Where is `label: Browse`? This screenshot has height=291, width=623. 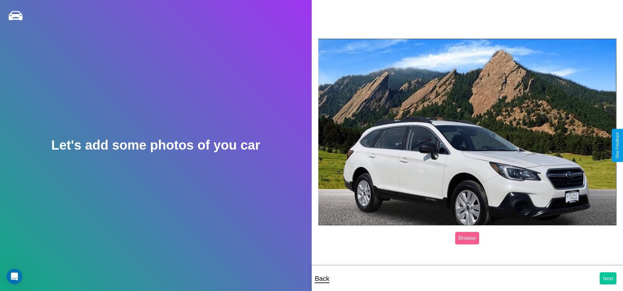 label: Browse is located at coordinates (467, 238).